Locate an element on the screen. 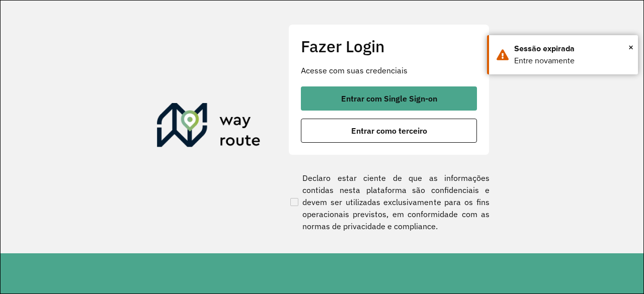  p: Acesse com suas credenciais is located at coordinates (389, 71).